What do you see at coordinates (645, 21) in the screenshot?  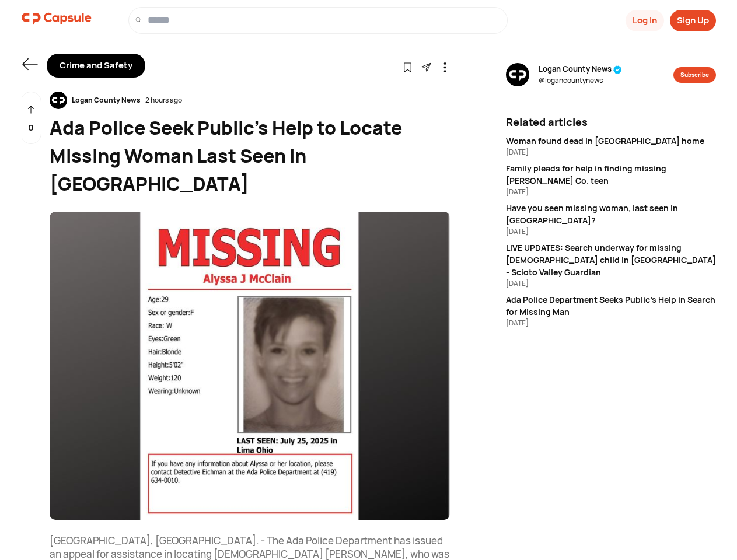 I see `button: Log In` at bounding box center [645, 21].